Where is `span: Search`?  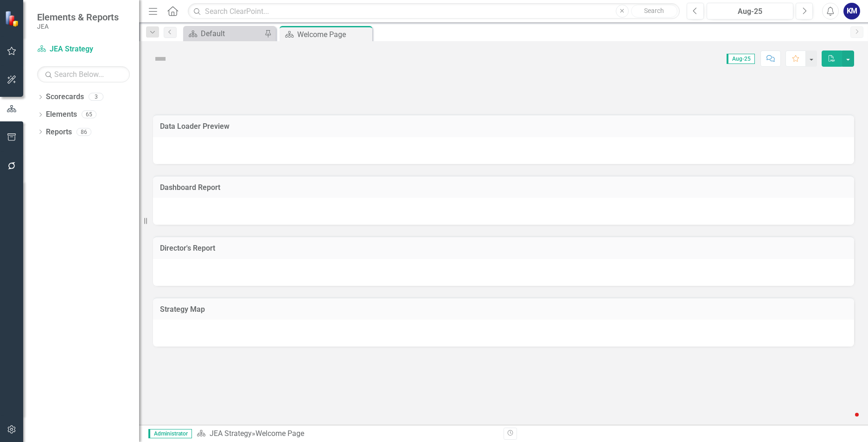 span: Search is located at coordinates (654, 10).